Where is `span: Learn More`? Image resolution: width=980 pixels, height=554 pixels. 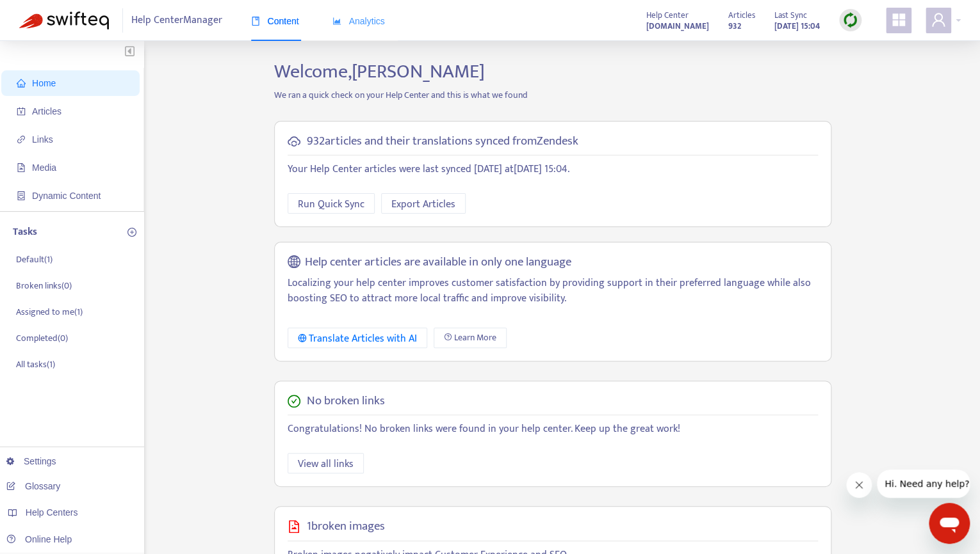 span: Learn More is located at coordinates (475, 338).